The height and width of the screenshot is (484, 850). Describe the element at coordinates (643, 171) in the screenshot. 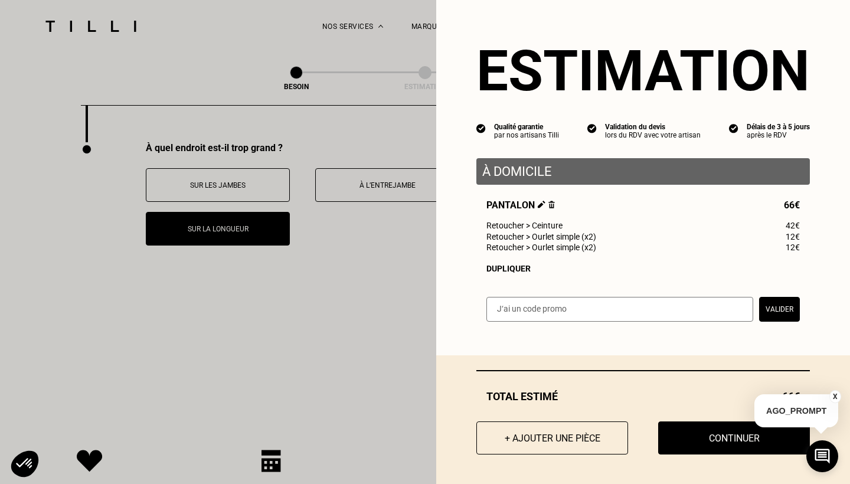

I see `p: À domicile` at that location.